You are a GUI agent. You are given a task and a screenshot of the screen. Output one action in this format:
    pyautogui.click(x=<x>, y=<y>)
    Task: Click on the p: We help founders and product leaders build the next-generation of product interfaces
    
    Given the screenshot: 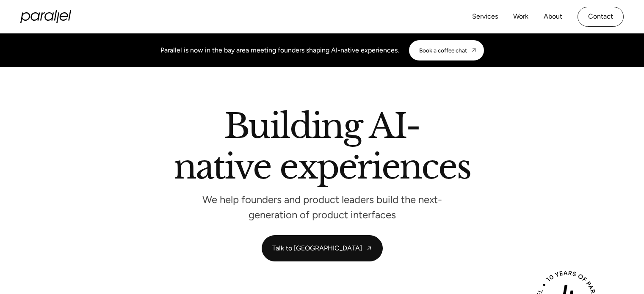 What is the action you would take?
    pyautogui.click(x=322, y=207)
    